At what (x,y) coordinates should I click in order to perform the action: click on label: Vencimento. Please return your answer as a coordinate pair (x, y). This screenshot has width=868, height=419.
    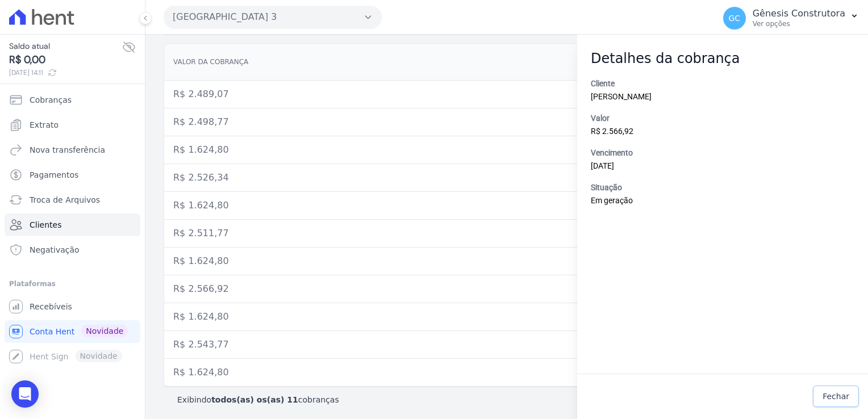
    Looking at the image, I should click on (723, 153).